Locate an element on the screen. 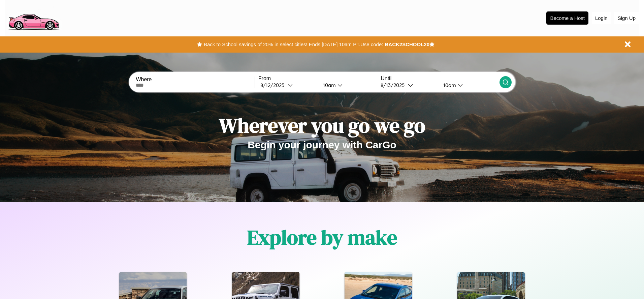 This screenshot has height=299, width=644. button: Sign Up is located at coordinates (627, 18).